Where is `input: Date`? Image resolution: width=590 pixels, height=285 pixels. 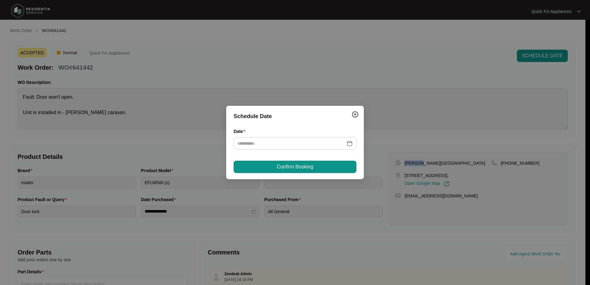
input: Date is located at coordinates (291, 143).